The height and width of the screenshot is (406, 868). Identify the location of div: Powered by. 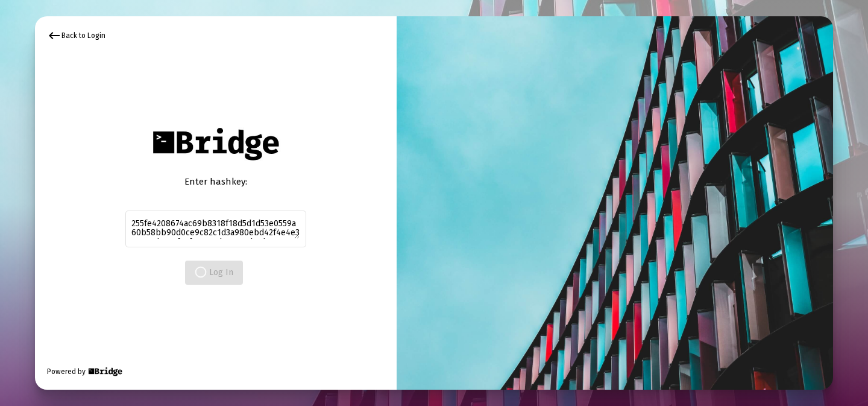
(85, 372).